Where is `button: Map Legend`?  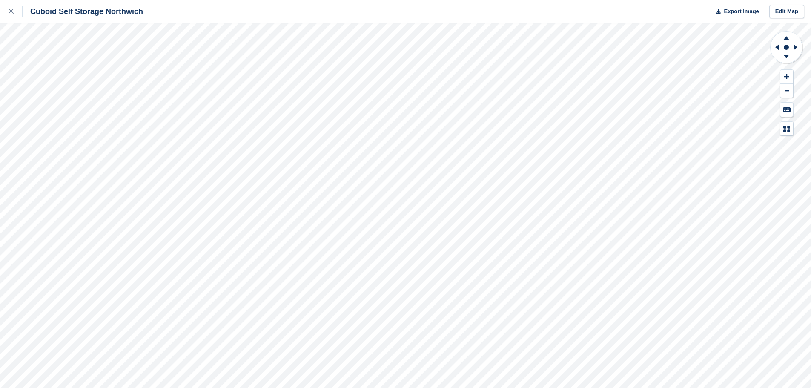 button: Map Legend is located at coordinates (787, 129).